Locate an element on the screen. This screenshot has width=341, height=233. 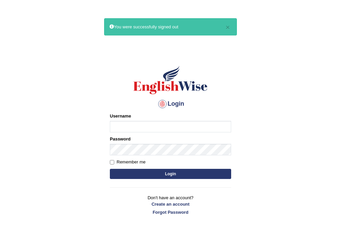
a: Forgot Password is located at coordinates (171, 212).